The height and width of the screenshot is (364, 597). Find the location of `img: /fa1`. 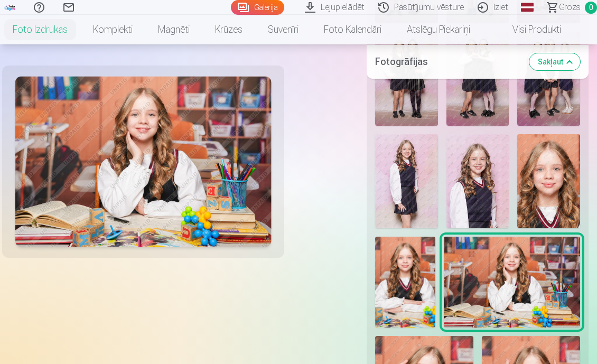

img: /fa1 is located at coordinates (10, 8).